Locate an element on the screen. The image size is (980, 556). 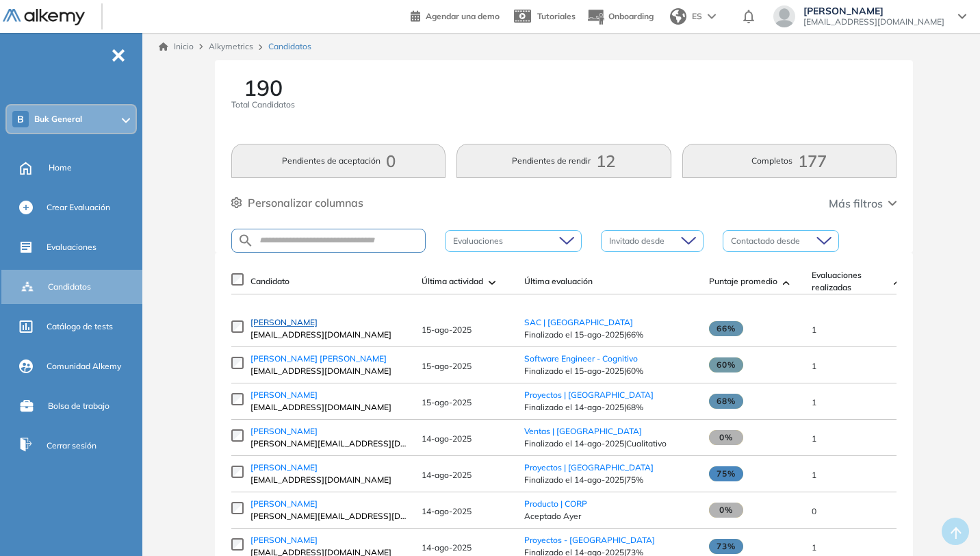
button: Personalizar columnas is located at coordinates (297, 203).